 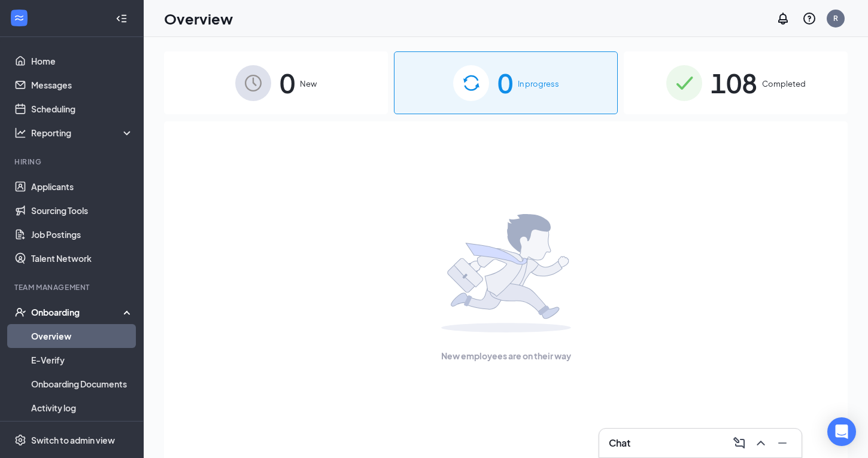 I want to click on a: Team, so click(x=82, y=432).